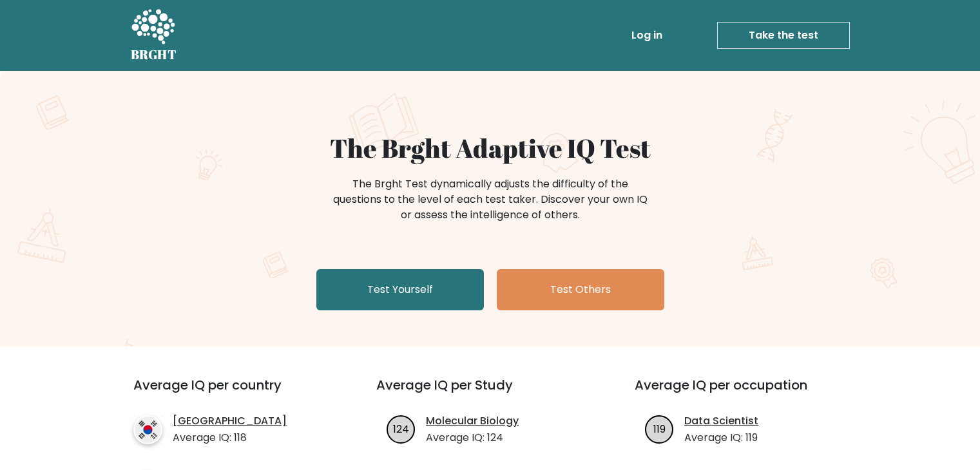  What do you see at coordinates (490, 148) in the screenshot?
I see `h1: The Brght Adaptive IQ Test` at bounding box center [490, 148].